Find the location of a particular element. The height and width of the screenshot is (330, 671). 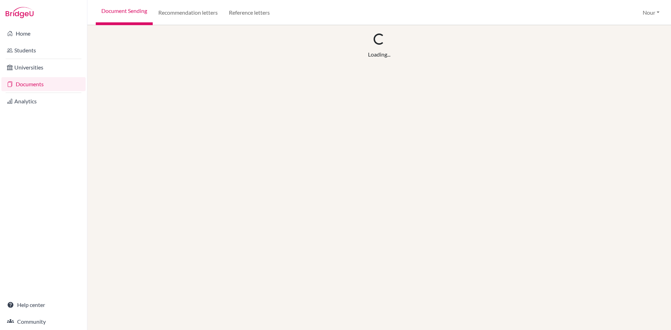

a: Analytics is located at coordinates (43, 101).